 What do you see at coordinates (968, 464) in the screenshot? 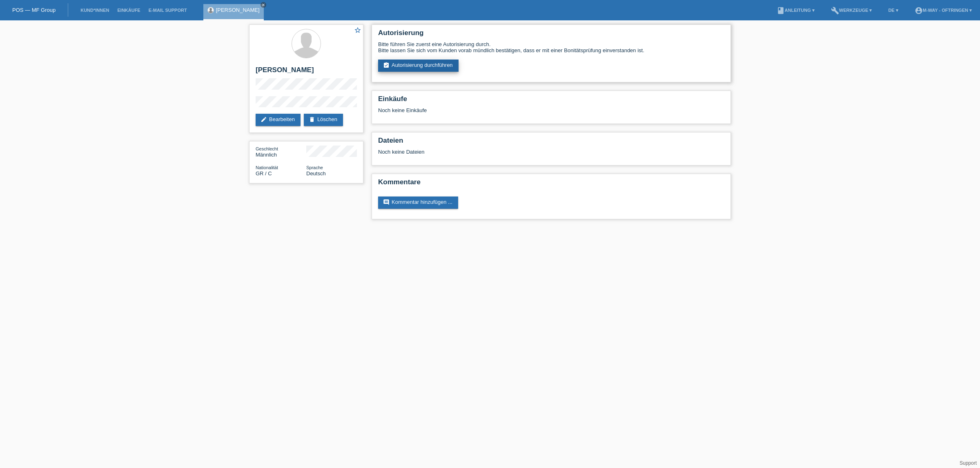
I see `a: Support` at bounding box center [968, 464].